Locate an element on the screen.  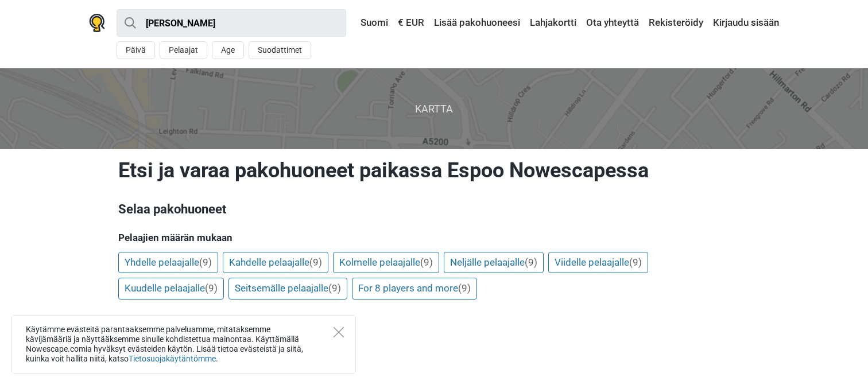
h1: Etsi ja varaa pakohuoneet paikassa Espoo Nowescapessa is located at coordinates (434, 170).